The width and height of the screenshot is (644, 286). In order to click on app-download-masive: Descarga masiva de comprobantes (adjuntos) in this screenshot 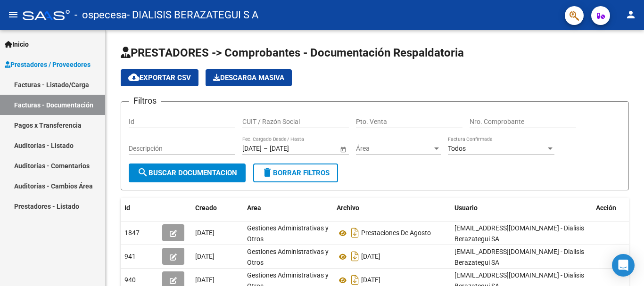, I will do `click(248, 78)`.